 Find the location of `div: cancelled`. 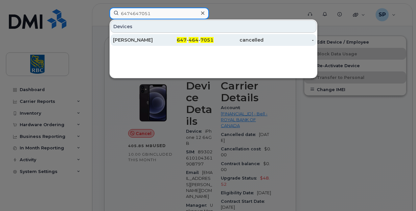

div: cancelled is located at coordinates (238, 40).